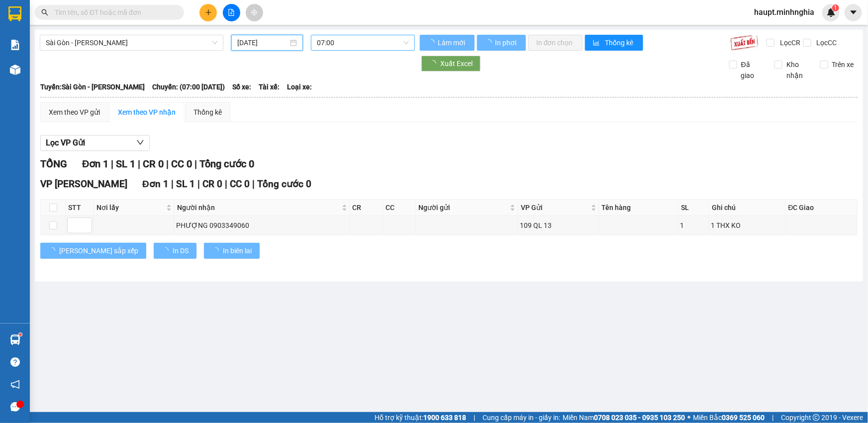 The height and width of the screenshot is (423, 868). Describe the element at coordinates (54, 164) in the screenshot. I see `span: TỔNG` at that location.